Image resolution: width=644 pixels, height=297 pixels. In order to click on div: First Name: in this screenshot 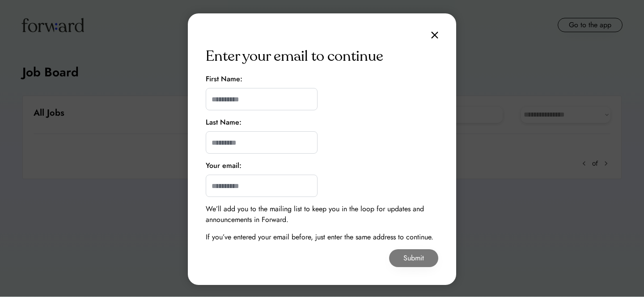, I will do `click(224, 79)`.